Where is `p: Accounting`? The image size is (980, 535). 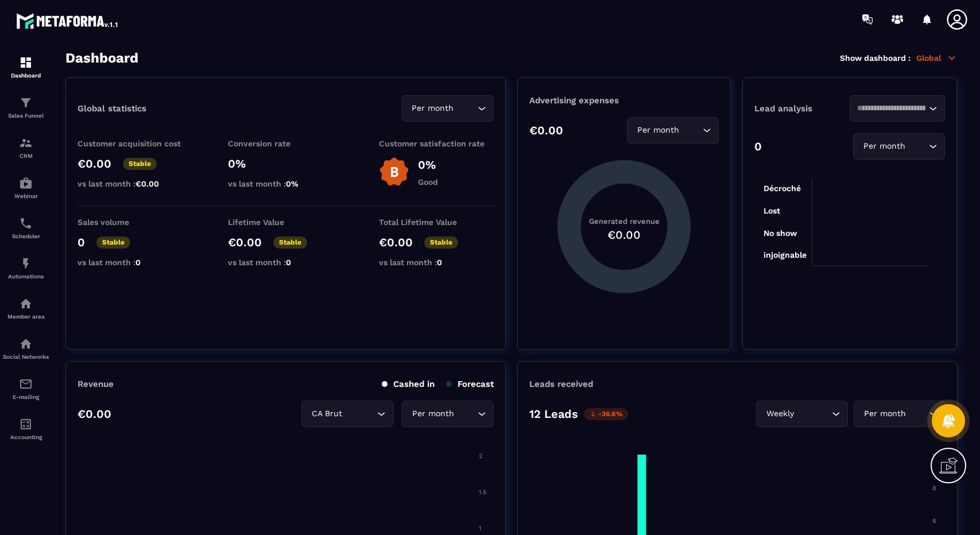 p: Accounting is located at coordinates (26, 437).